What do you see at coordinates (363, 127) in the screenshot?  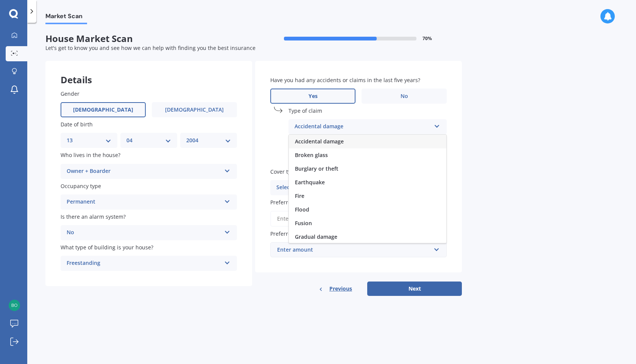 I see `div: Accidental damage` at bounding box center [363, 127].